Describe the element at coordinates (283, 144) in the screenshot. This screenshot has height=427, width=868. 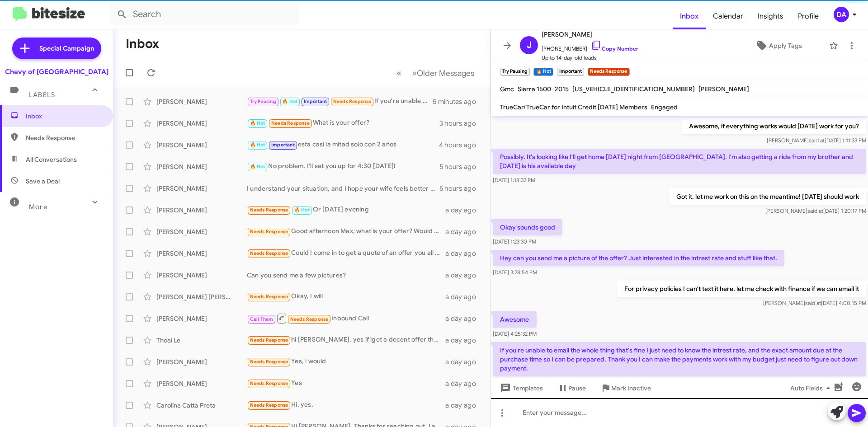
I see `span: Important` at that location.